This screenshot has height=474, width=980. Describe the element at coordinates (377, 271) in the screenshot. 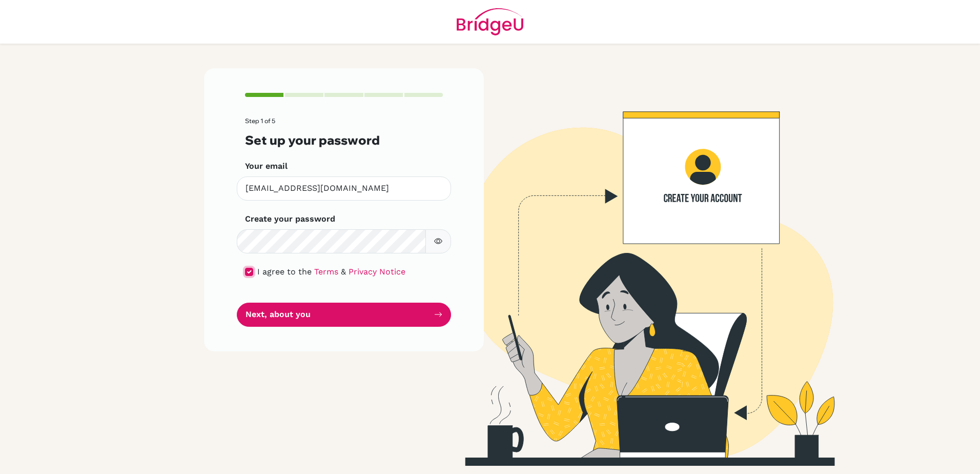

I see `a: Privacy Notice` at that location.